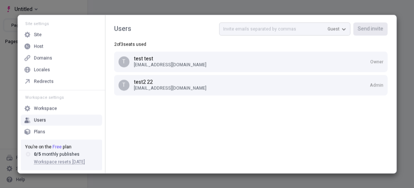 Image resolution: width=414 pixels, height=188 pixels. Describe the element at coordinates (44, 81) in the screenshot. I see `div: Redirects` at that location.